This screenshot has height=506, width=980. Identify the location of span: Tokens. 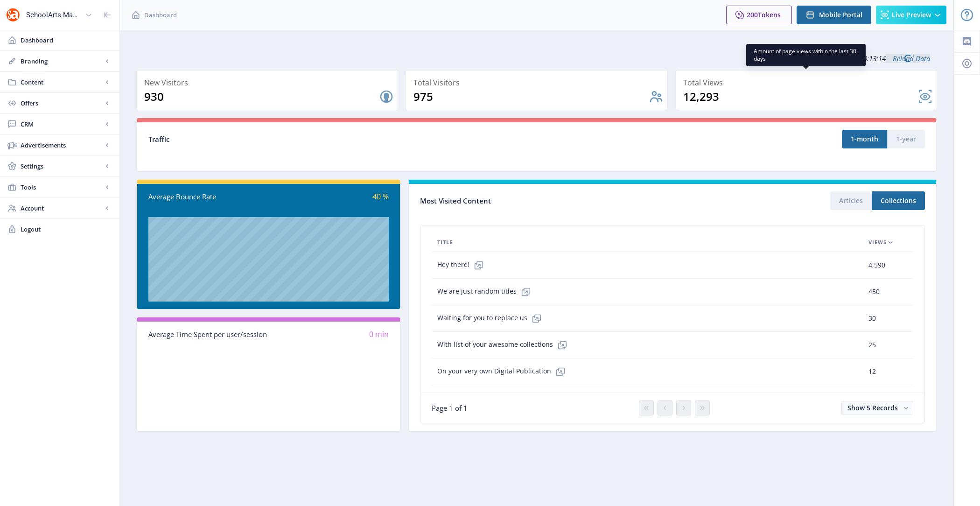
(769, 15).